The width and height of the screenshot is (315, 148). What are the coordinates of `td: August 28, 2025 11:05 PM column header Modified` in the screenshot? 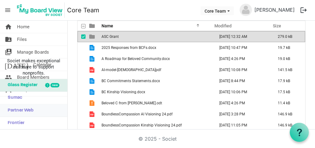 It's located at (242, 125).